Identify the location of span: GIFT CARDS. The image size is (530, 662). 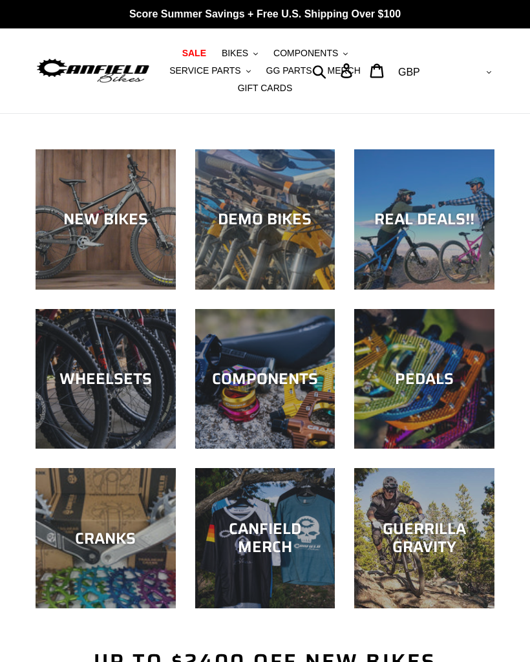
(265, 88).